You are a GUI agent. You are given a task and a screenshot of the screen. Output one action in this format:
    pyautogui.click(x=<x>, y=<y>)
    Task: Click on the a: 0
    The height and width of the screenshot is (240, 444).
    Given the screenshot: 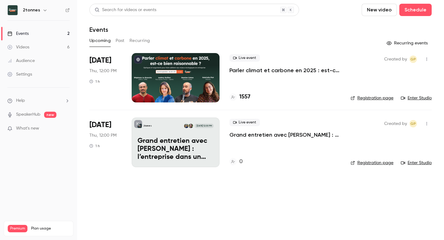 What is the action you would take?
    pyautogui.click(x=236, y=162)
    